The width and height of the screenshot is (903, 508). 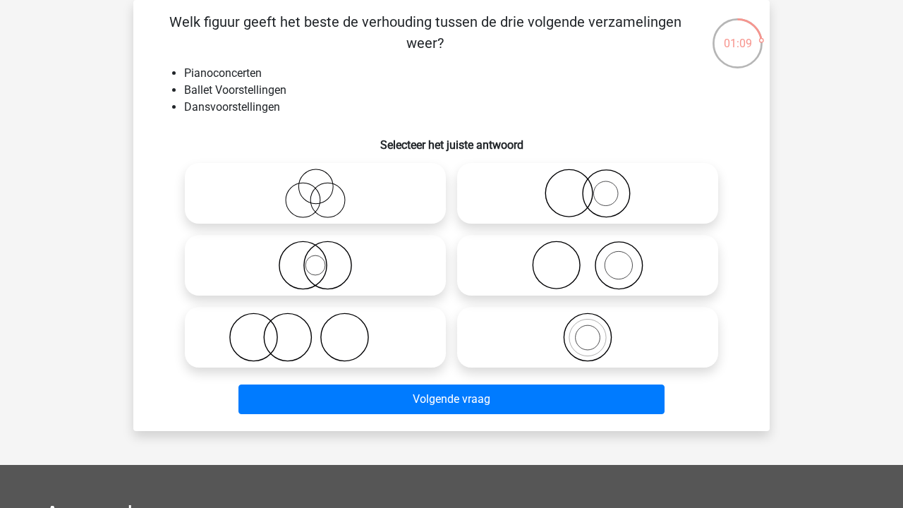 I want to click on li: Ballet Voorstellingen, so click(x=465, y=90).